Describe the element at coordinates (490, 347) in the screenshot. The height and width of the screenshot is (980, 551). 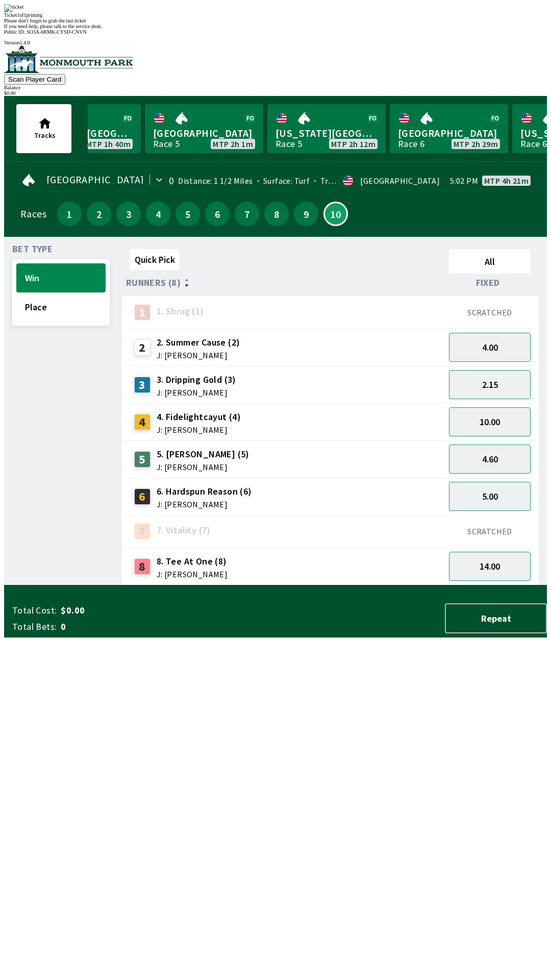
I see `button: 4.00` at that location.